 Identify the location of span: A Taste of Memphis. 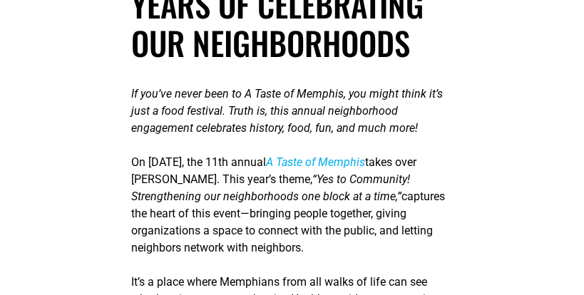
(315, 162).